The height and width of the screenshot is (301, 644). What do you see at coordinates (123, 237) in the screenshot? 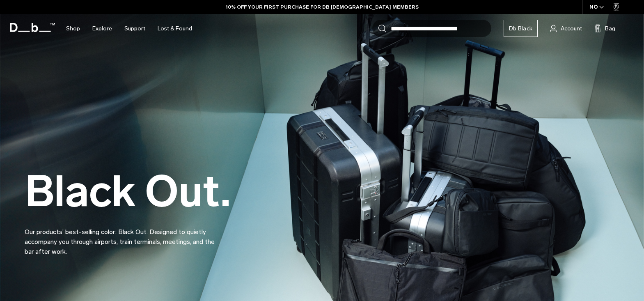
I see `p: Our products’ best-selling color: Black Out. Designed to quietly accompany you through airports, ...` at bounding box center [123, 237].